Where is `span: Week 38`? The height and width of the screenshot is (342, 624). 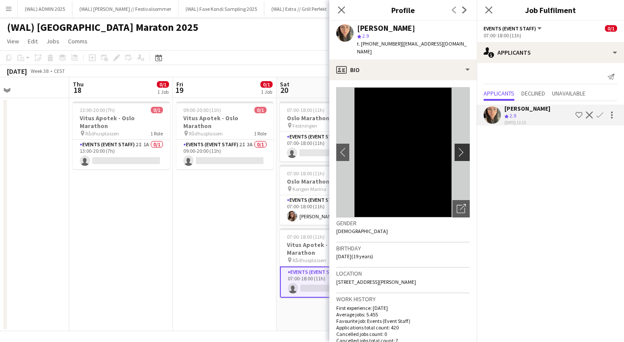 span: Week 38 is located at coordinates (39, 71).